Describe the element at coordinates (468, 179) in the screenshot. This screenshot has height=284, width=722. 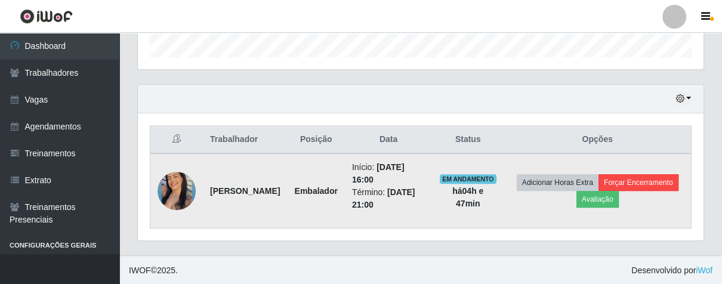
I see `span: EM ANDAMENTO` at that location.